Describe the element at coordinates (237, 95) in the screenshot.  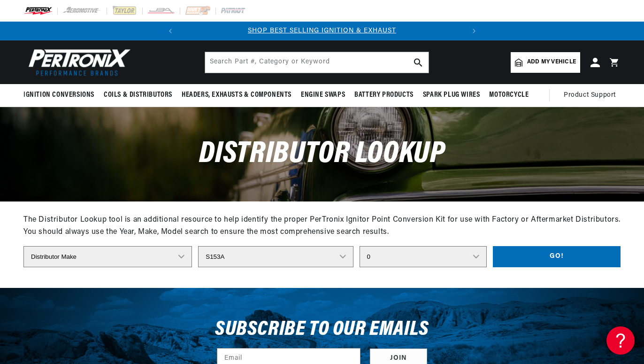
I see `summary: Headers, Exhausts & Components` at that location.